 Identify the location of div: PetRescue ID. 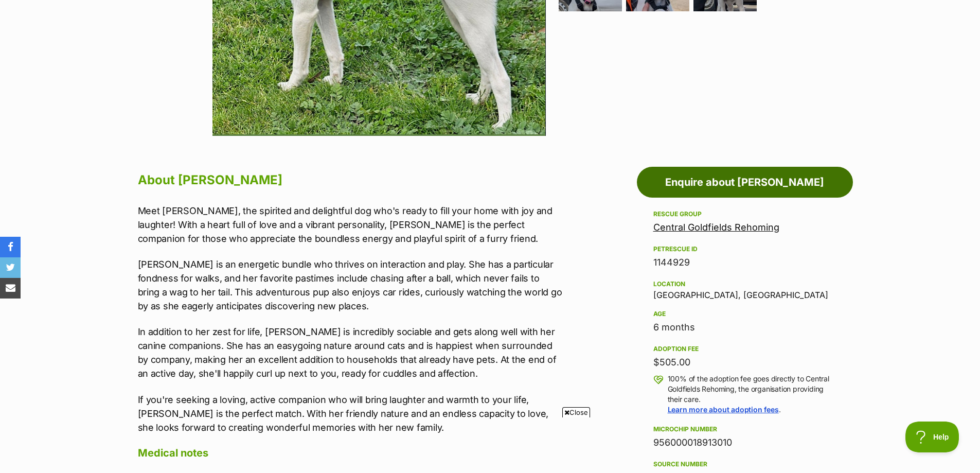
(745, 249).